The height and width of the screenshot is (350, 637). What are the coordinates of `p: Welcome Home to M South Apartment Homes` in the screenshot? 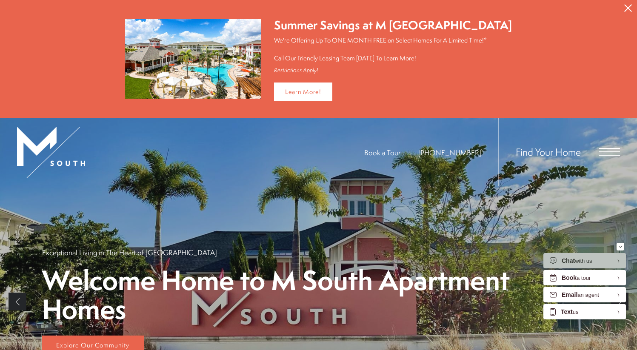 It's located at (319, 295).